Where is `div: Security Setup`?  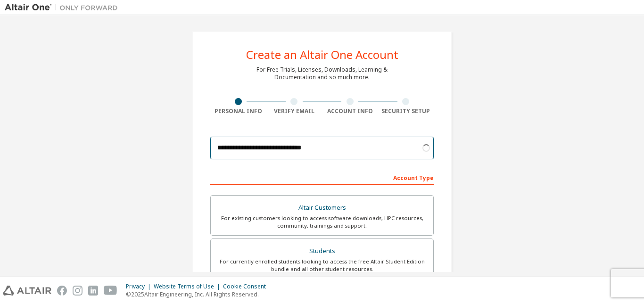 div: Security Setup is located at coordinates (406, 111).